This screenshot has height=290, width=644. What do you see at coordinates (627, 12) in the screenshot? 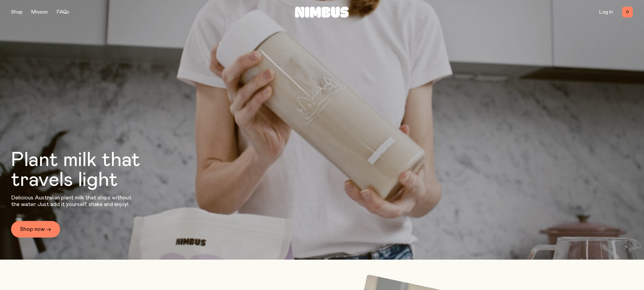
I see `span: 0` at bounding box center [627, 12].